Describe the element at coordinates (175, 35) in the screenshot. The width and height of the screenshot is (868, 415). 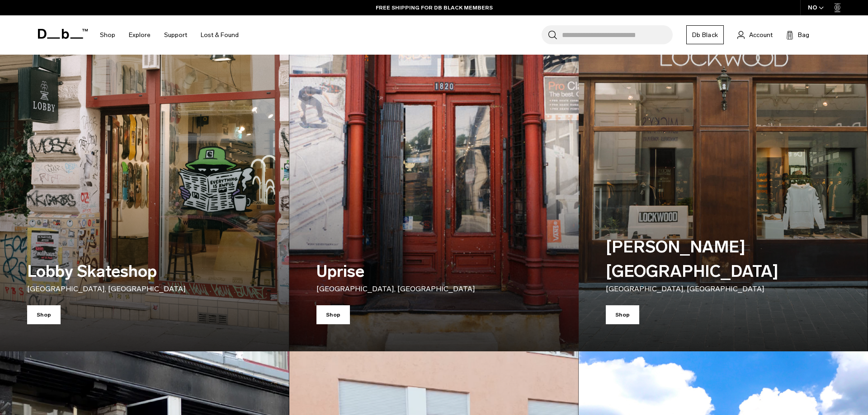
I see `a: Support` at that location.